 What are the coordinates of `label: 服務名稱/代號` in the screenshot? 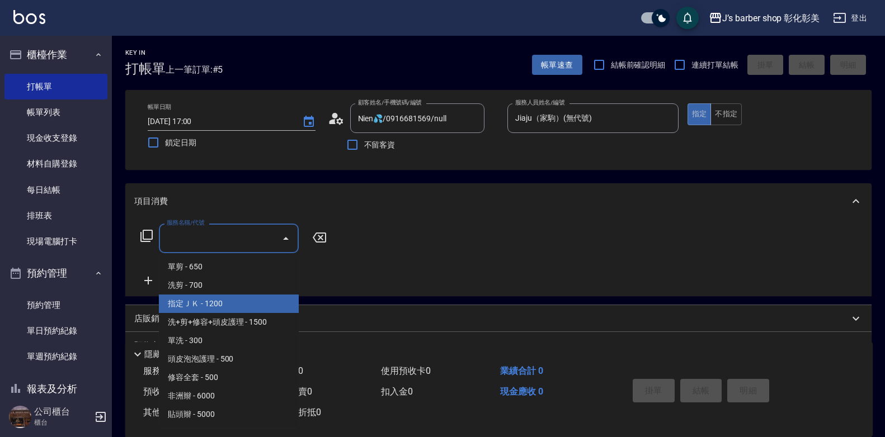 It's located at (185, 223).